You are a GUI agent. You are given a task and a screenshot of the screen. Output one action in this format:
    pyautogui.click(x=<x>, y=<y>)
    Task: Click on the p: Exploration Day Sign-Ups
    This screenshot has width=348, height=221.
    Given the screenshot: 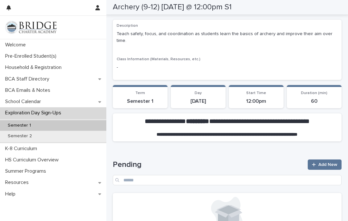 What is the action you would take?
    pyautogui.click(x=34, y=113)
    